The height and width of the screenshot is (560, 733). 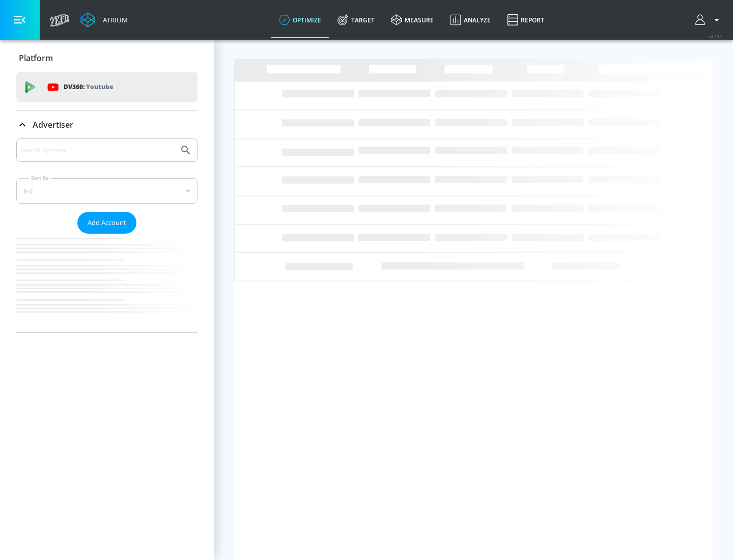 What do you see at coordinates (300, 20) in the screenshot?
I see `a: optimize` at bounding box center [300, 20].